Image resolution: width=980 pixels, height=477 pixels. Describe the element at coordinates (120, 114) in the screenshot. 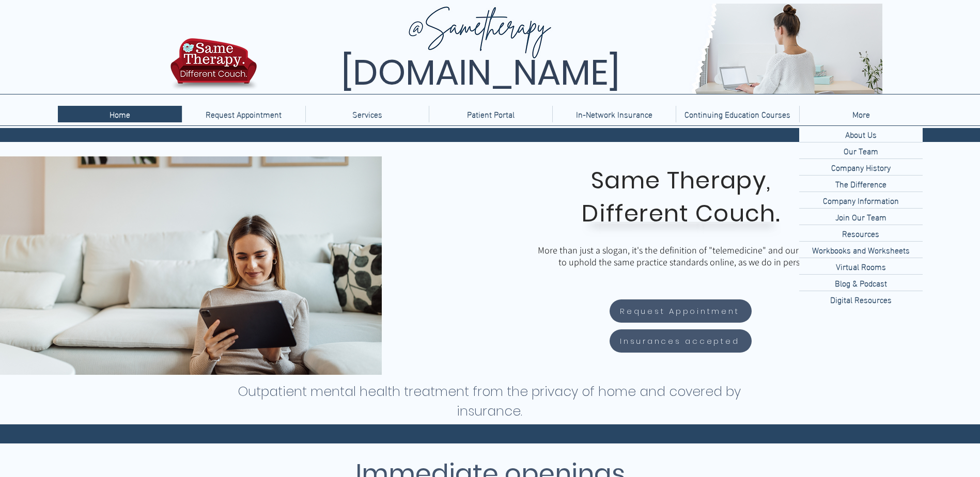

I see `p: Home` at that location.